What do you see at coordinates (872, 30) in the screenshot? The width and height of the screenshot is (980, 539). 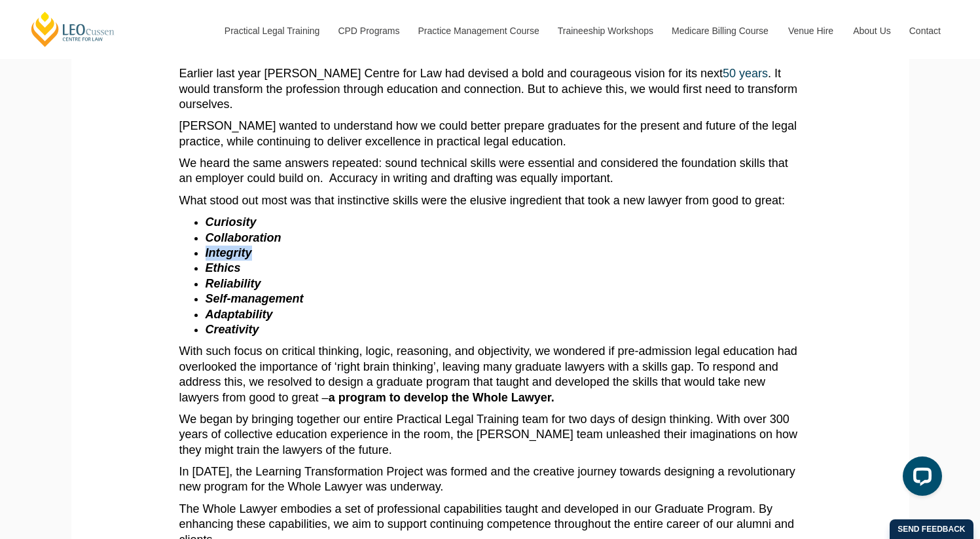 I see `a: About Us` at bounding box center [872, 30].